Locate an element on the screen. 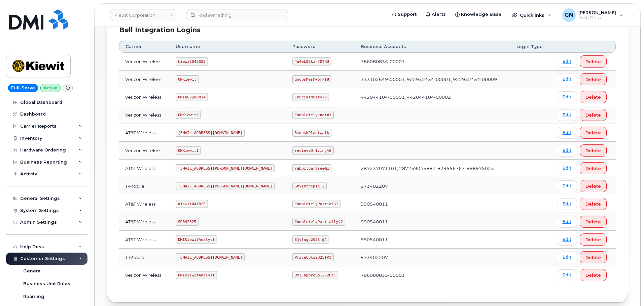 This screenshot has height=306, width=644. code: kiewit041825 is located at coordinates (192, 204).